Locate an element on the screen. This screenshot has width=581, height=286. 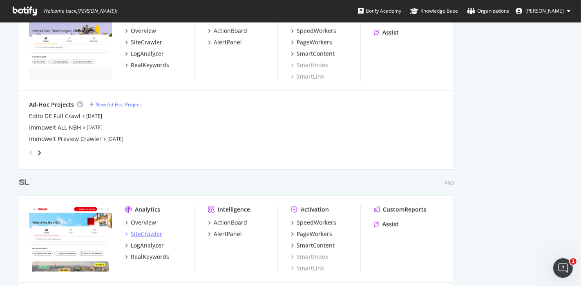
div: Immowelt Preview Crawler is located at coordinates (65, 139).